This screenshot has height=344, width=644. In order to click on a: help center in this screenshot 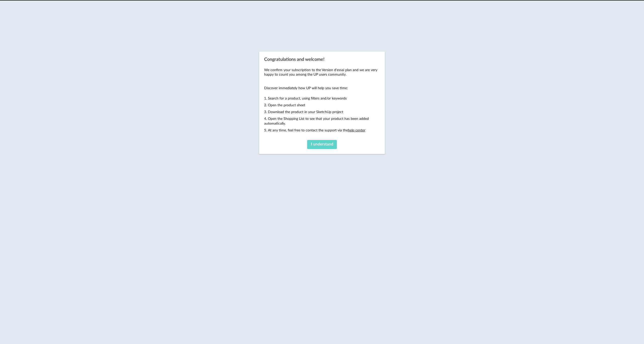, I will do `click(356, 130)`.